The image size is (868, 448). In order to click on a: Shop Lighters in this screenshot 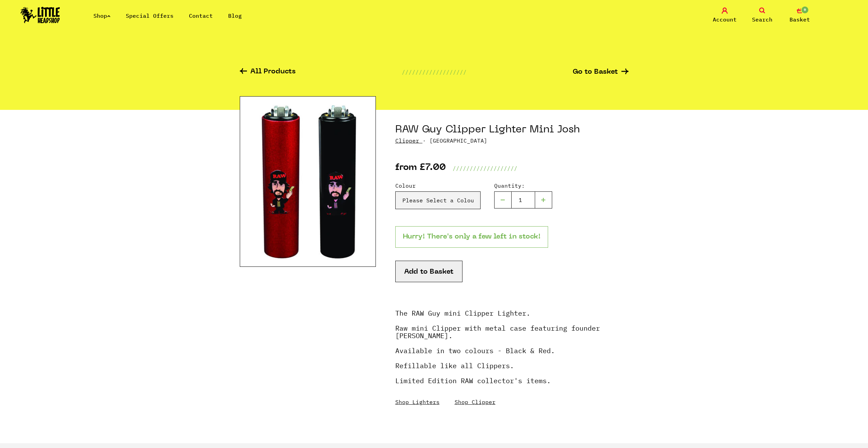, I will do `click(417, 402)`.